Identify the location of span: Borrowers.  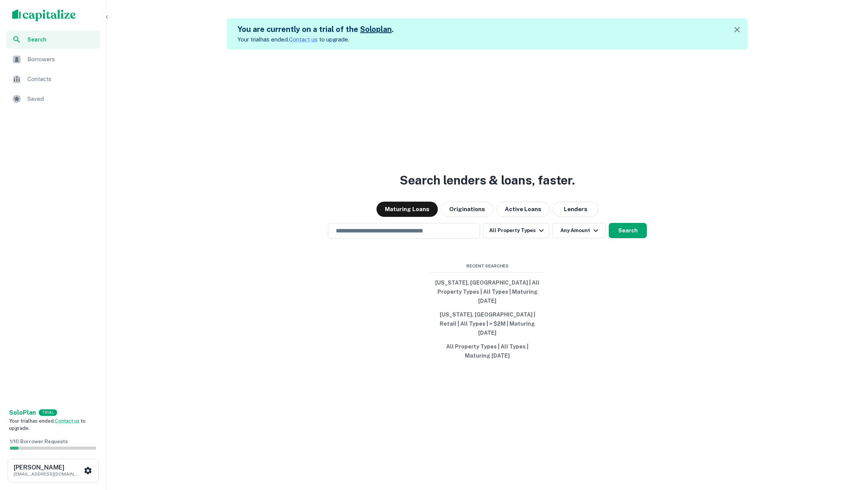
(61, 59).